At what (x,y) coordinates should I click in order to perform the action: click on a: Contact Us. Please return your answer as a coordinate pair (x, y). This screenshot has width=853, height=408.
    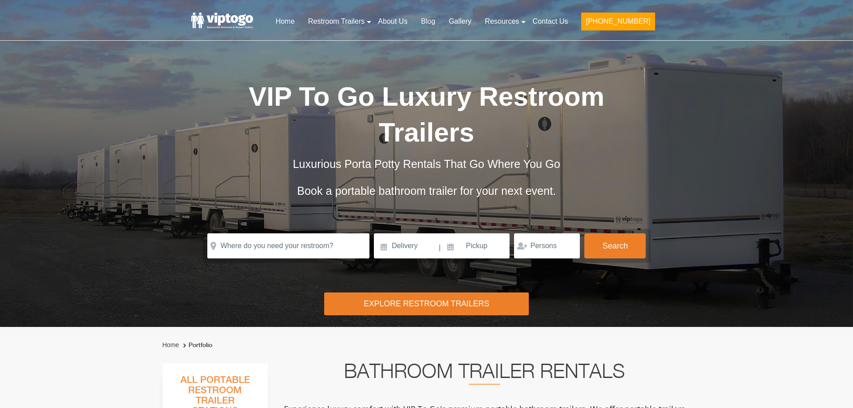
    Looking at the image, I should click on (550, 22).